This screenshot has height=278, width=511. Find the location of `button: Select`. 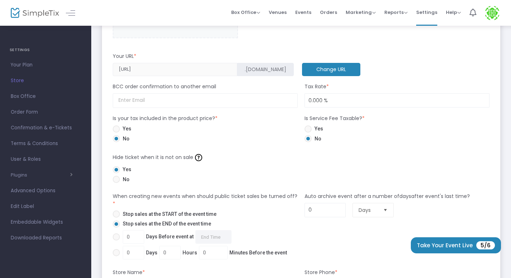

button: Select is located at coordinates (385, 210).